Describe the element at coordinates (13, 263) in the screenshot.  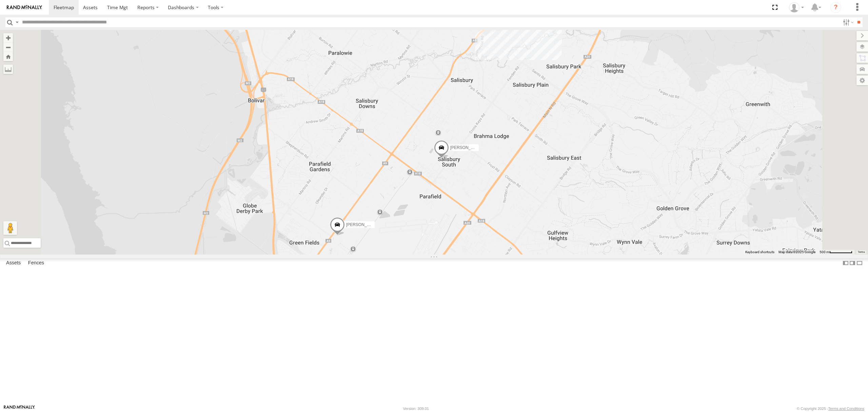
I see `label: Assets` at that location.